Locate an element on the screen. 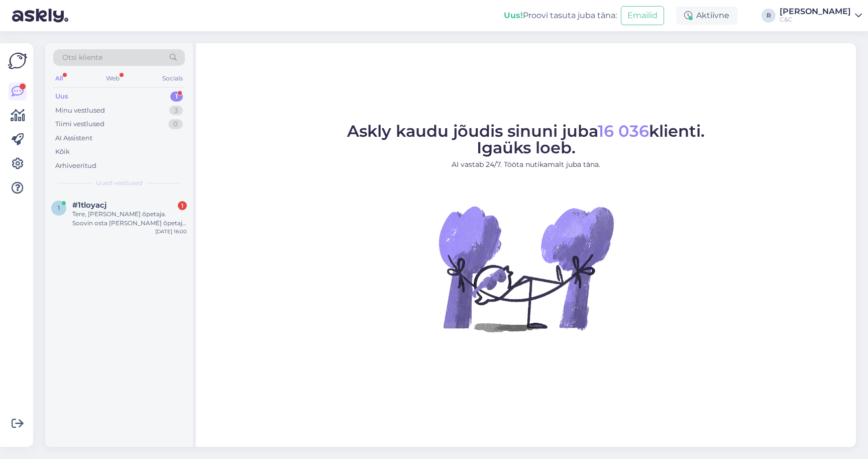  div: R is located at coordinates (769, 15).